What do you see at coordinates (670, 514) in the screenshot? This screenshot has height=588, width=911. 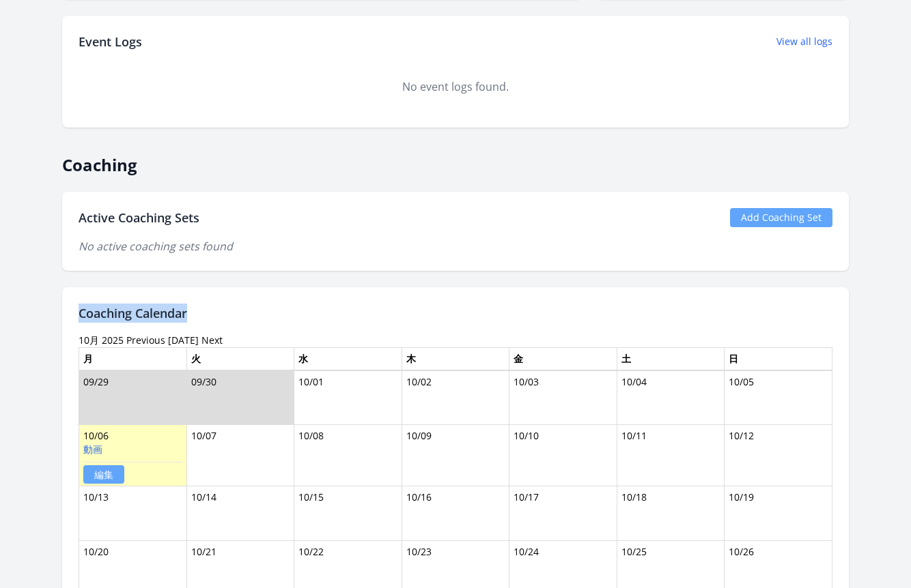 I see `td: 10/18` at bounding box center [670, 514].